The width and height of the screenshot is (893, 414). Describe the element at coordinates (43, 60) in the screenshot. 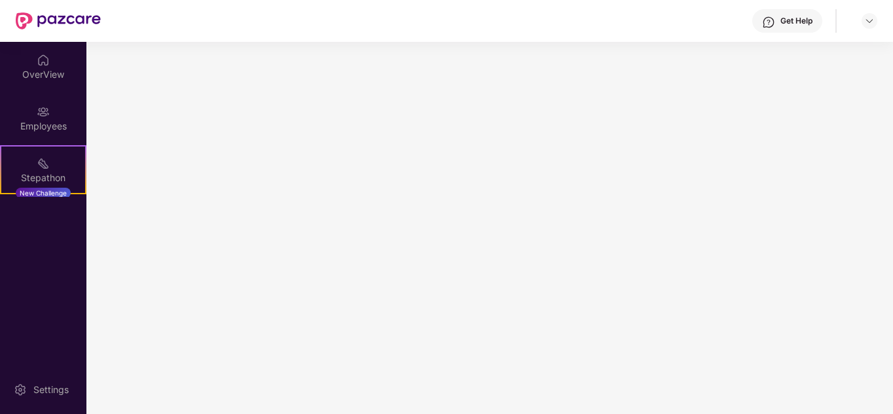

I see `img: svg+xml;base64,PHN2ZyBpZD0iSG9tZSIgeG1sbnM9Imh0dHA6Ly93d3cudzMub3JnLzIwMDAvc3ZnIiB3aWR0aD0iMjAiIG...` at that location.